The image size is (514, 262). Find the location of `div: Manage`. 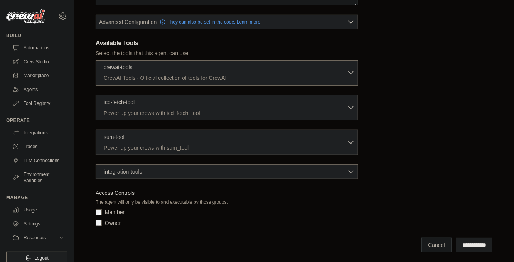

div: Manage is located at coordinates (37, 197).